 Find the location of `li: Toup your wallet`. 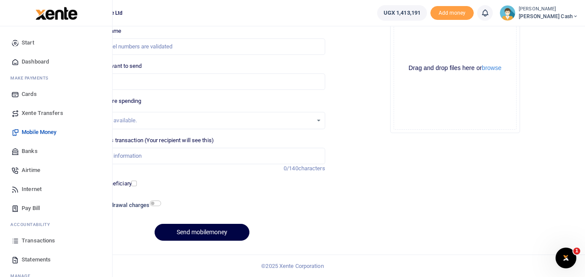

li: Toup your wallet is located at coordinates (452, 13).